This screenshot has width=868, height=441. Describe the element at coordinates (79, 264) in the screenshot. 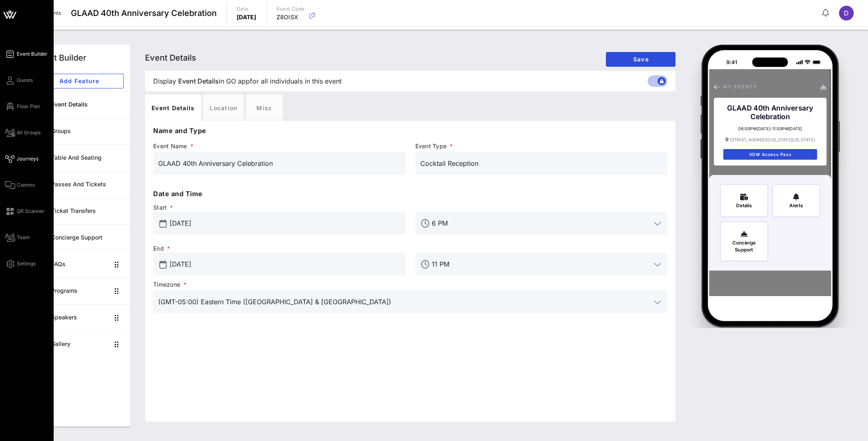

I see `a: FAQs` at that location.